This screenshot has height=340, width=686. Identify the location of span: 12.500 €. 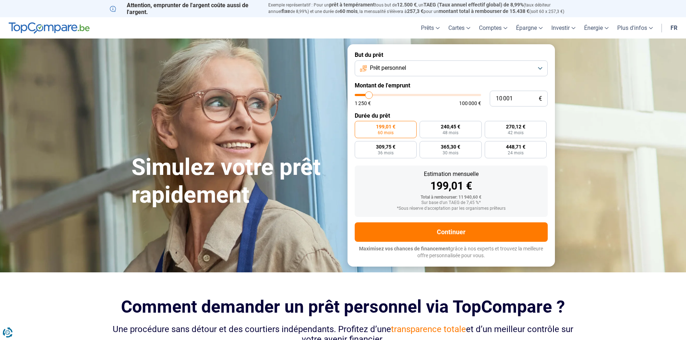
(407, 5).